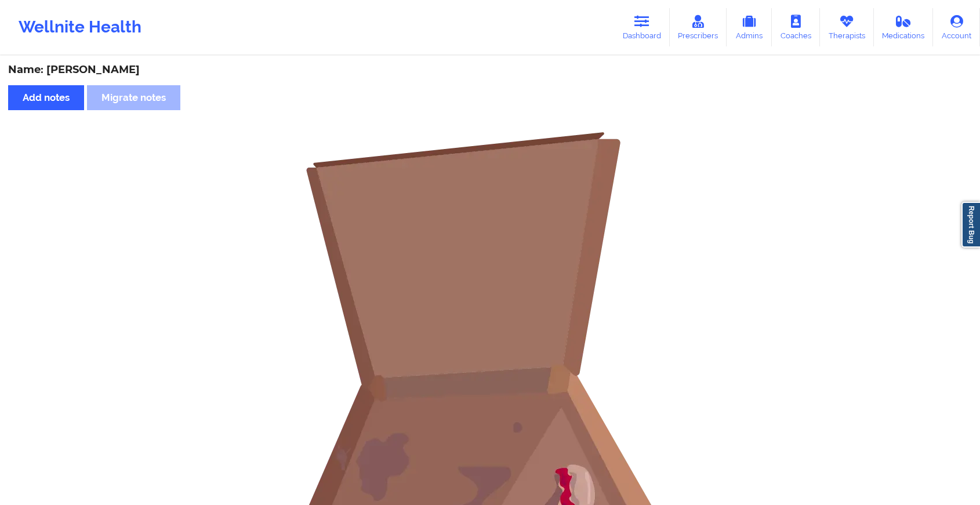 The image size is (980, 505). What do you see at coordinates (971, 224) in the screenshot?
I see `a: Report Bug` at bounding box center [971, 224].